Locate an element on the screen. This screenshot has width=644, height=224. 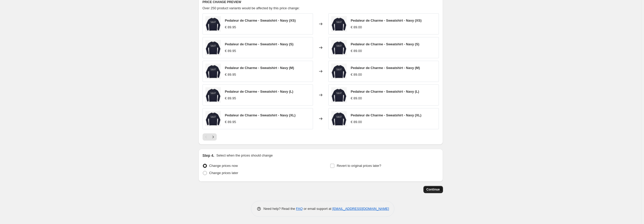
span: Revert to original prices later? is located at coordinates (358, 166).